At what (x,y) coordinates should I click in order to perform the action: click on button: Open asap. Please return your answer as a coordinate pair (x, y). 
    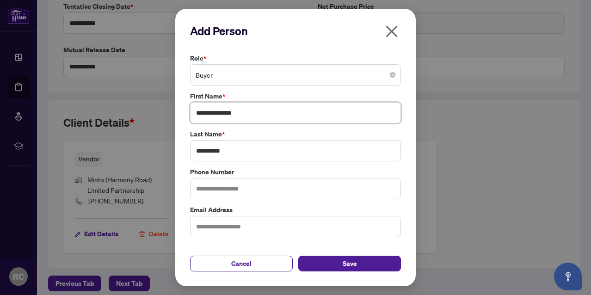
    Looking at the image, I should click on (567, 276).